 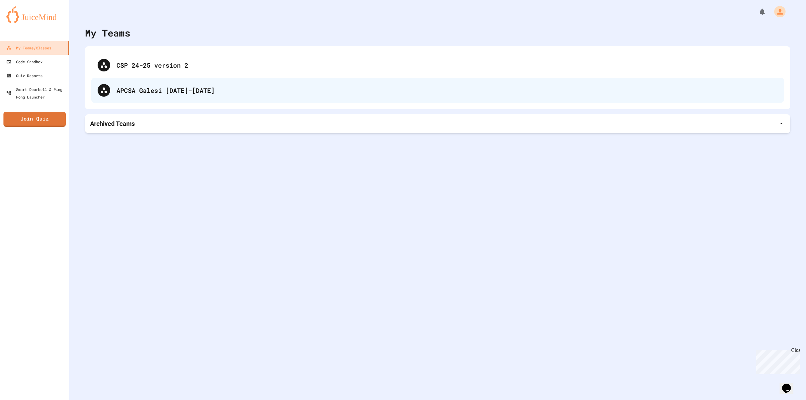 I want to click on img: logo-orange.svg, so click(x=35, y=14).